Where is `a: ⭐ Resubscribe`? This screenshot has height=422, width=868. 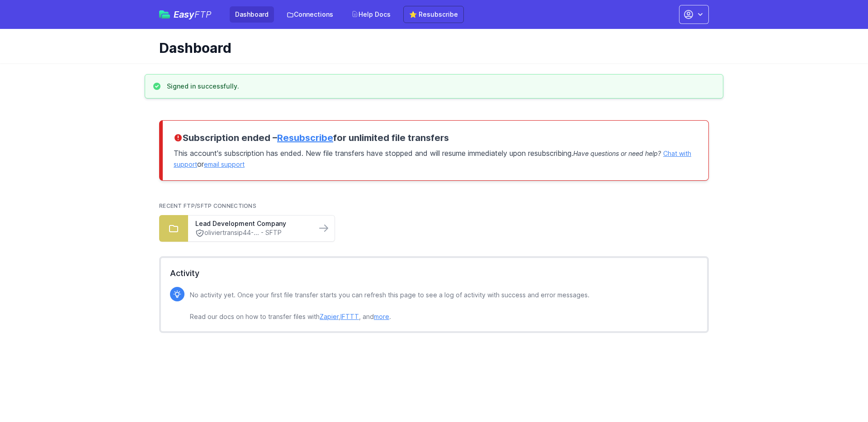
a: ⭐ Resubscribe is located at coordinates (434, 14).